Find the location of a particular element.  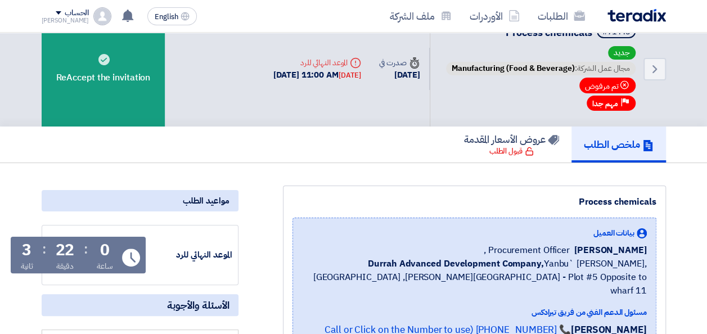

div: الحساب is located at coordinates (77, 13).